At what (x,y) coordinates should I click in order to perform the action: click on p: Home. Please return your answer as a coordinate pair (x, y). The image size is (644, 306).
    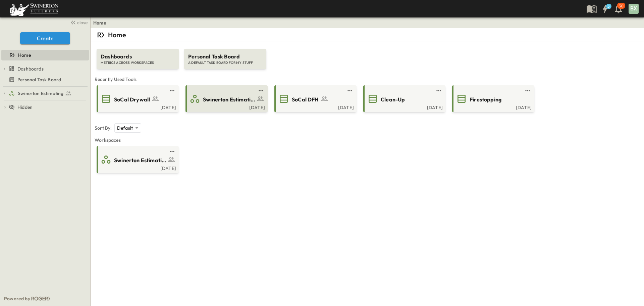
    Looking at the image, I should click on (117, 35).